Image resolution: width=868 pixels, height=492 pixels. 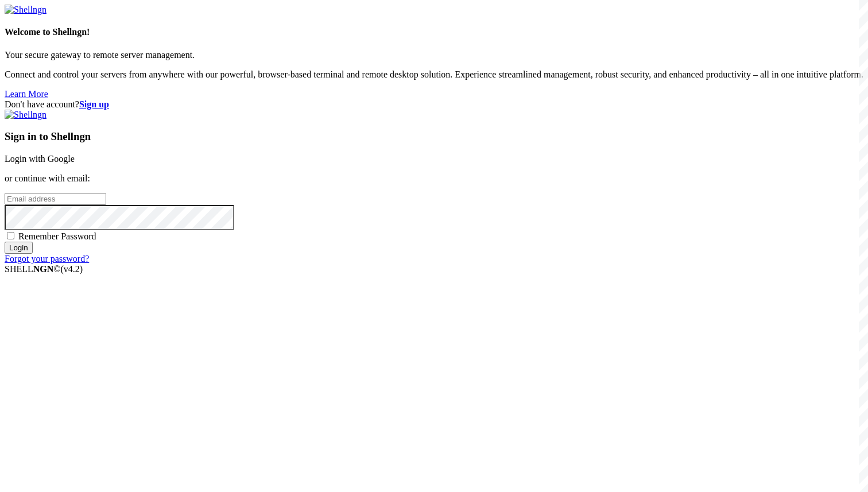 I want to click on strong: Sign up, so click(x=94, y=104).